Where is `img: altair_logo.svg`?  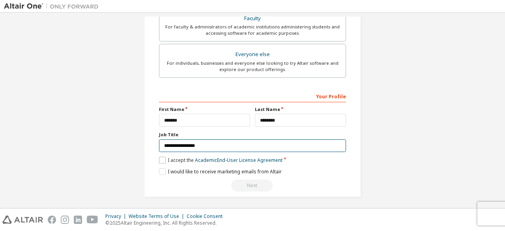 img: altair_logo.svg is located at coordinates (22, 219).